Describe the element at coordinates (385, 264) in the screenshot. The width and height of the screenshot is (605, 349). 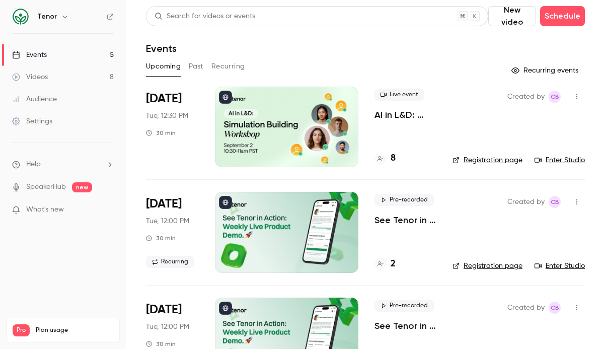
I see `a: 2` at that location.